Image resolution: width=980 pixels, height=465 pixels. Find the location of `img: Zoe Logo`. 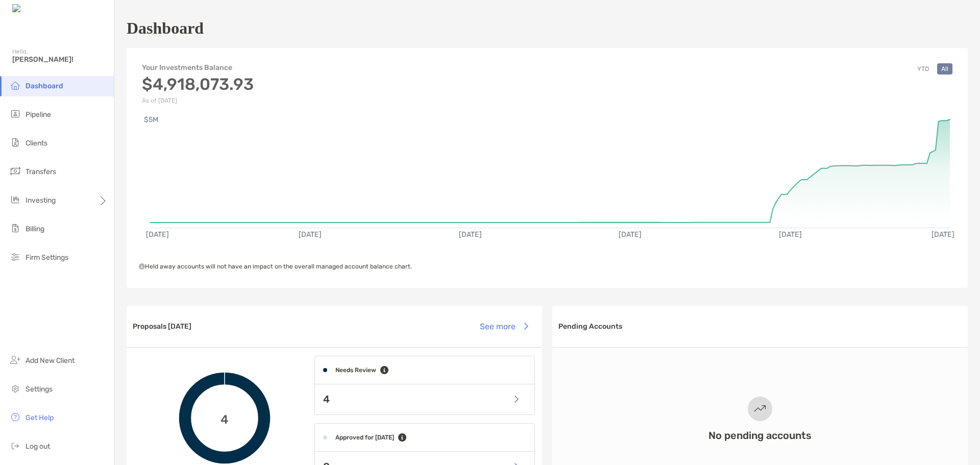

img: Zoe Logo is located at coordinates (34, 9).